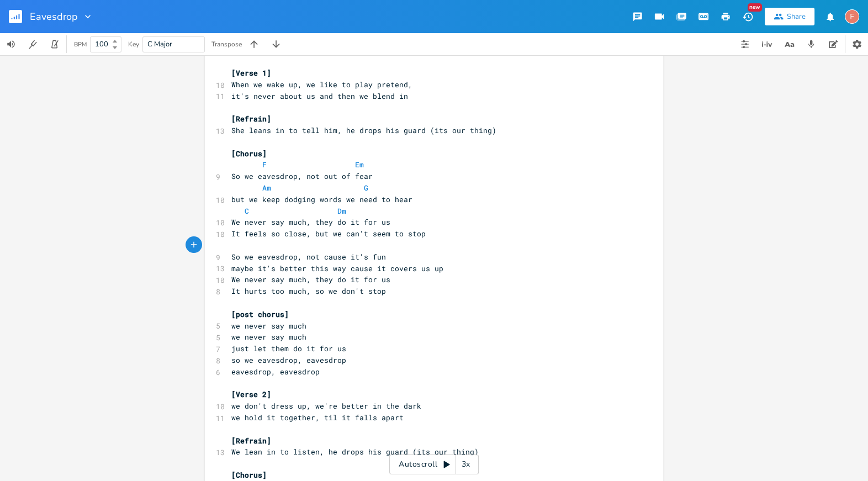 The image size is (868, 481). I want to click on span: So we eavesdrop, not out of fear, so click(302, 176).